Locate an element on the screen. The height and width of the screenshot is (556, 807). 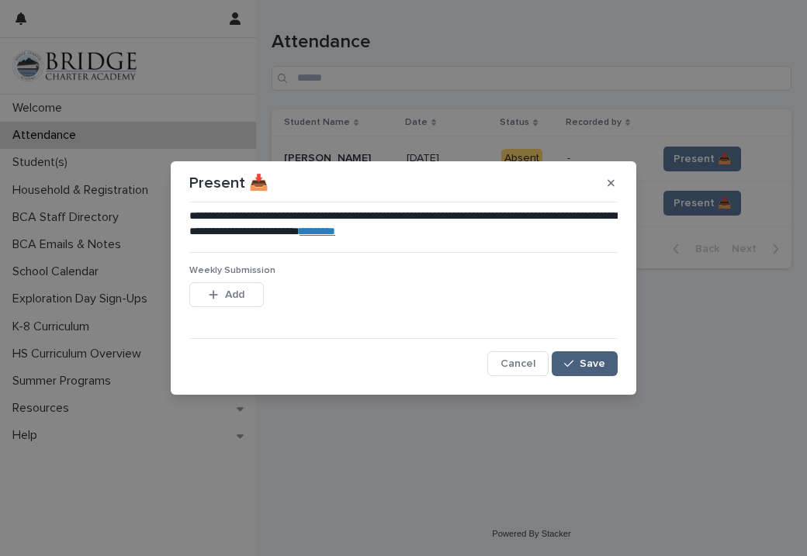
button: Add is located at coordinates (226, 295).